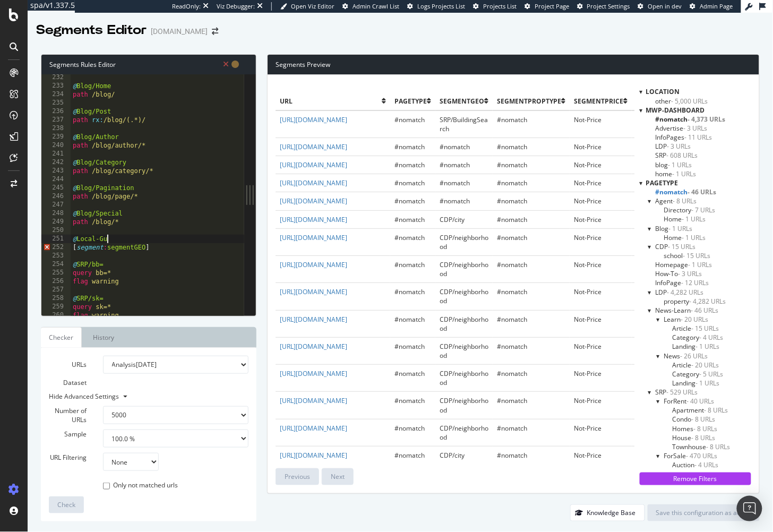 This screenshot has width=773, height=532. What do you see at coordinates (701, 401) in the screenshot?
I see `span: - 40 URLs` at bounding box center [701, 401].